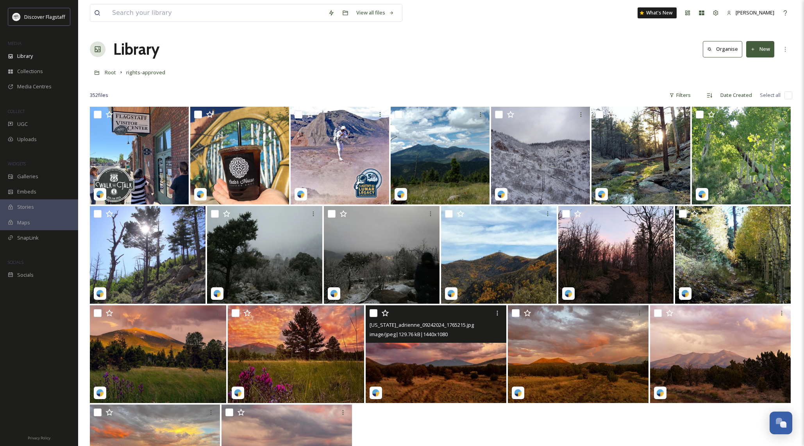 The height and width of the screenshot is (446, 804). I want to click on span: Collections, so click(30, 71).